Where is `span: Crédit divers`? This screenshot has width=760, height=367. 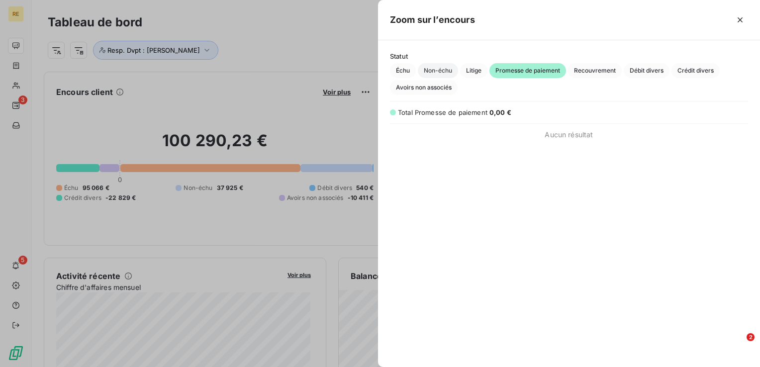 span: Crédit divers is located at coordinates (695, 71).